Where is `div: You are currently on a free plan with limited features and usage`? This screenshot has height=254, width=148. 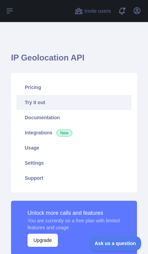 div: You are currently on a free plan with limited features and usage is located at coordinates (74, 224).